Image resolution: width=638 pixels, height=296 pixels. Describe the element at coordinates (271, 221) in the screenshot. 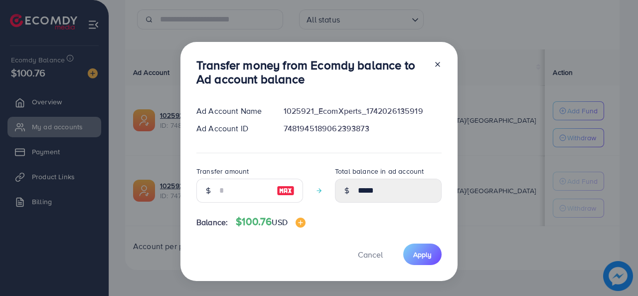

I see `h4: $100.76` at that location.